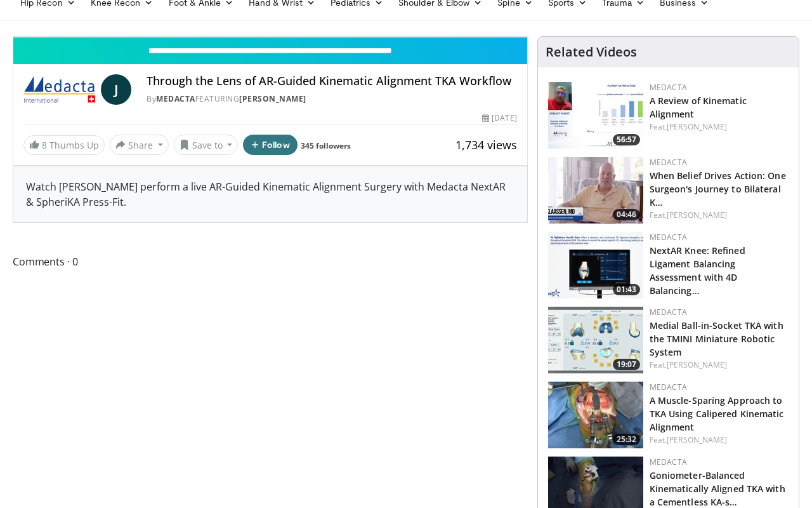 The image size is (812, 508). I want to click on a: When Belief Drives Action: One Surgeon's Journey to Bilateral K…, so click(718, 188).